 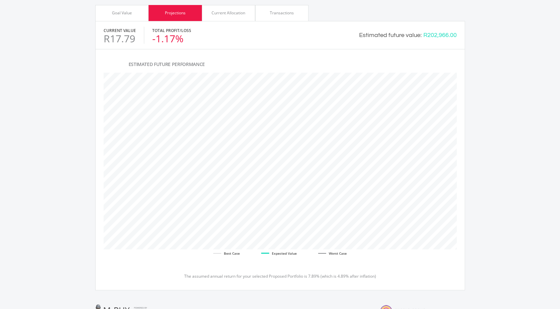 I want to click on div: Current Allocation, so click(x=228, y=13).